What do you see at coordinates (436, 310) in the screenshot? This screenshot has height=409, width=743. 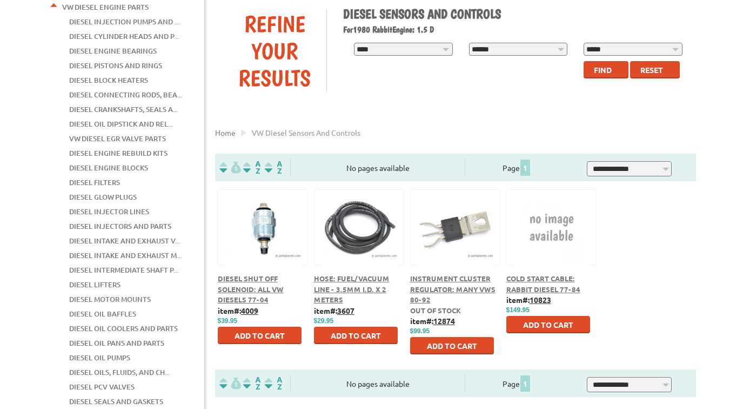 I see `span: Out of stock` at bounding box center [436, 310].